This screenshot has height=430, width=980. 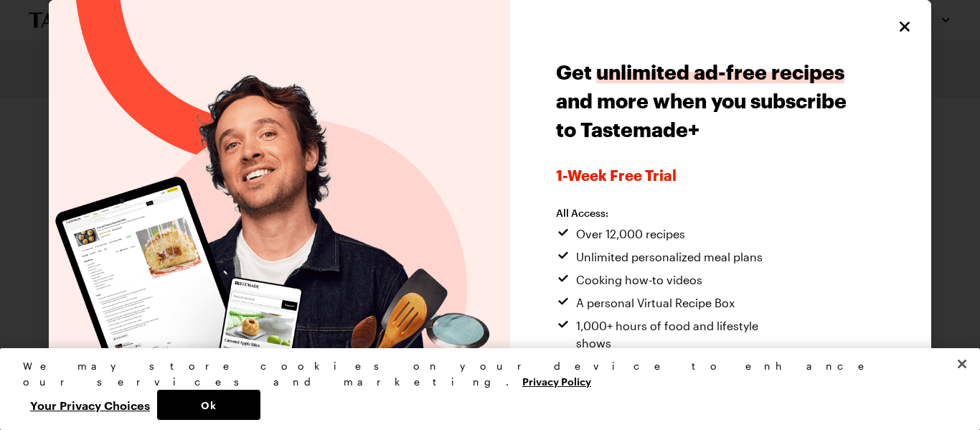 I want to click on span: Unlimited personalized meal plans, so click(x=670, y=257).